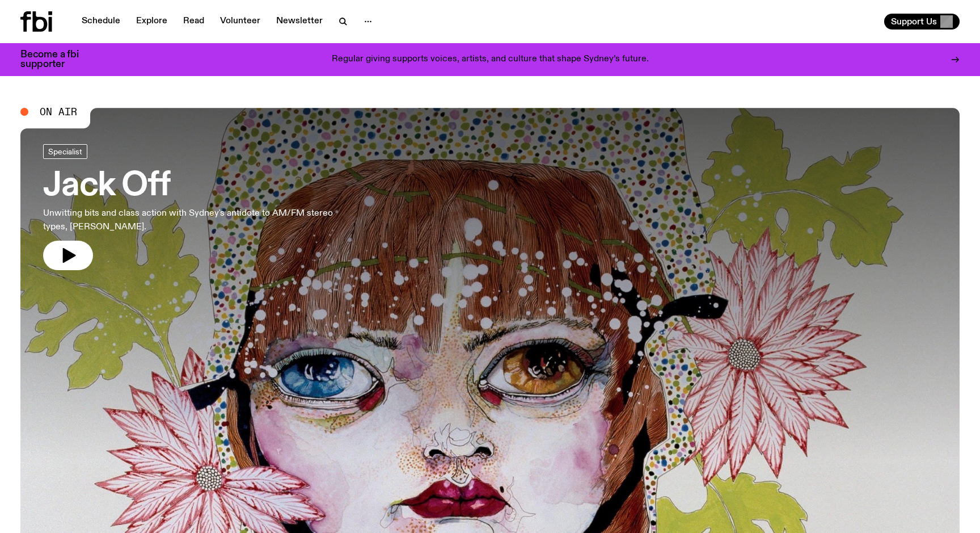  I want to click on h3: Become a fbi supporter, so click(56, 60).